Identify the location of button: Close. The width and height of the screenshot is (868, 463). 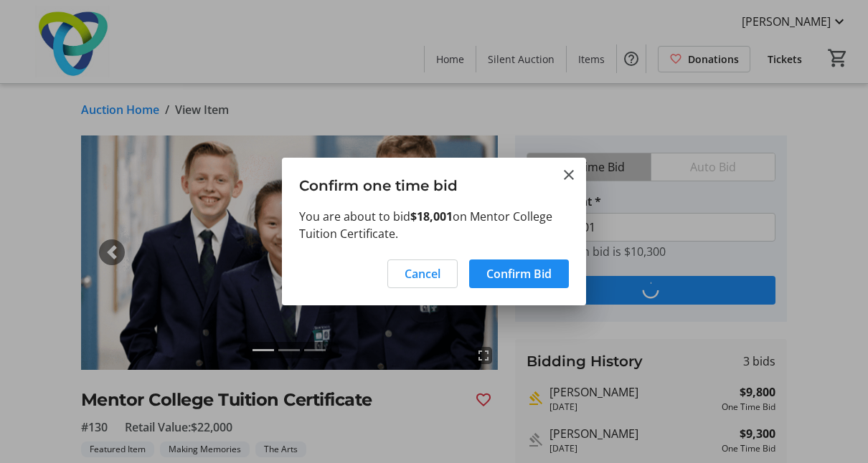
(569, 175).